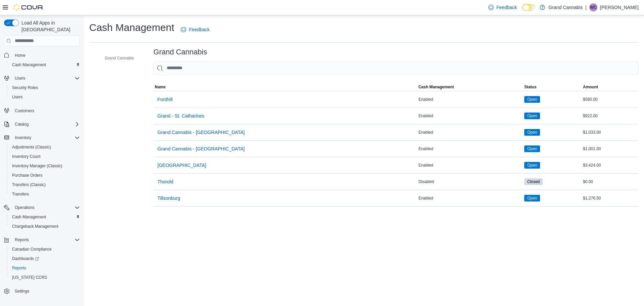 Image resolution: width=644 pixels, height=306 pixels. Describe the element at coordinates (165, 181) in the screenshot. I see `button: Thorold` at that location.